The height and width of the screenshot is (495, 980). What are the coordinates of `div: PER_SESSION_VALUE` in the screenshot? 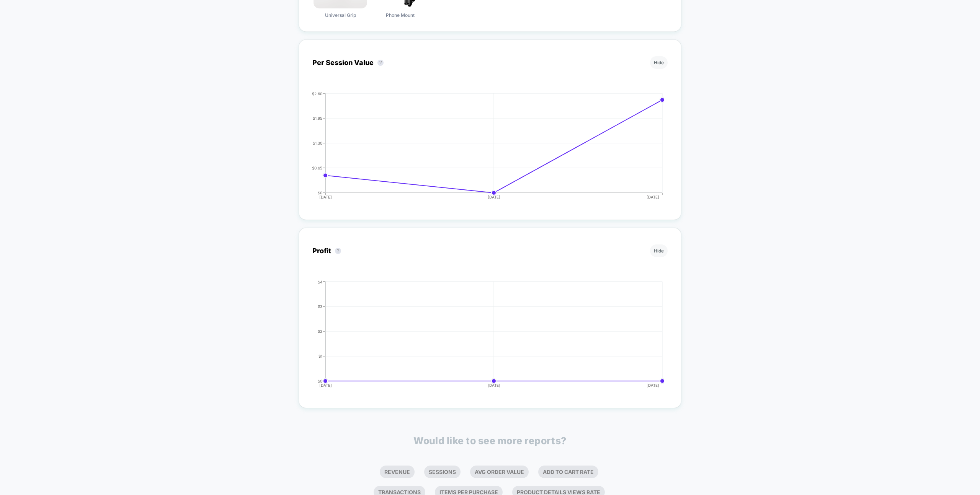 It's located at (482, 149).